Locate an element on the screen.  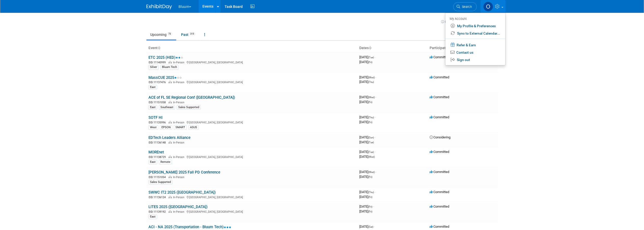
img: ExhibitDay is located at coordinates (159, 7).